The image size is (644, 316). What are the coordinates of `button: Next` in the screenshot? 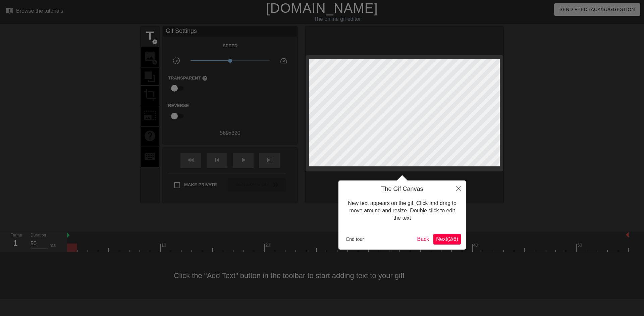 It's located at (447, 239).